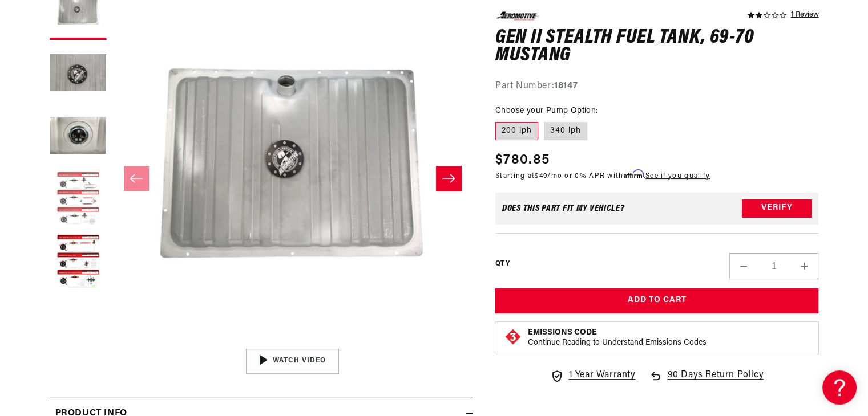 The height and width of the screenshot is (416, 868). I want to click on div: Part Number:, so click(657, 86).